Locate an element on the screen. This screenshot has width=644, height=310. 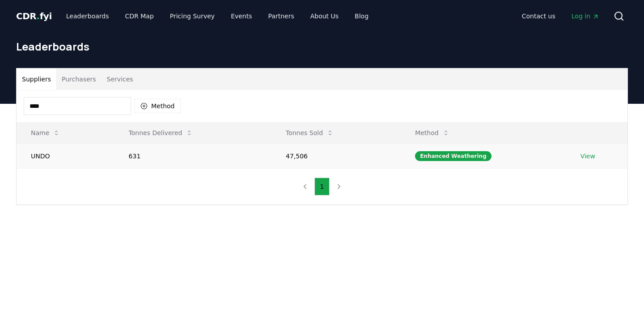
h1: Leaderboards is located at coordinates (322, 47).